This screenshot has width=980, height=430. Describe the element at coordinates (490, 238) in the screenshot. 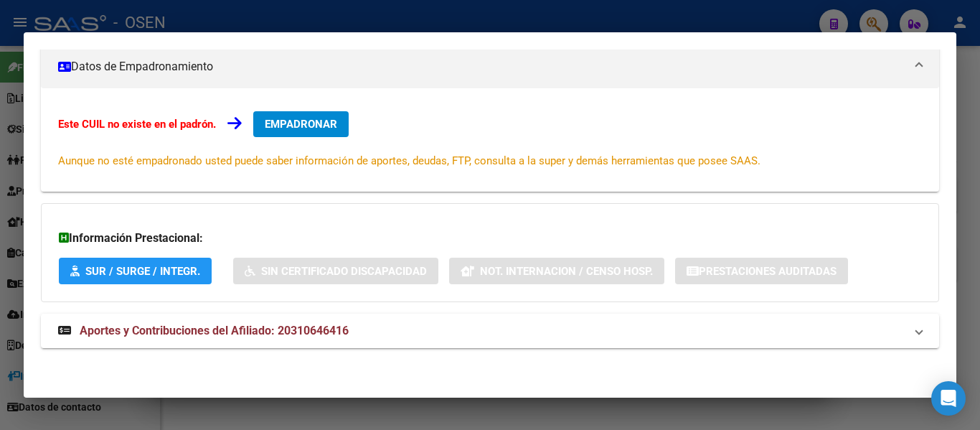

I see `h3: Información Prestacional:` at that location.